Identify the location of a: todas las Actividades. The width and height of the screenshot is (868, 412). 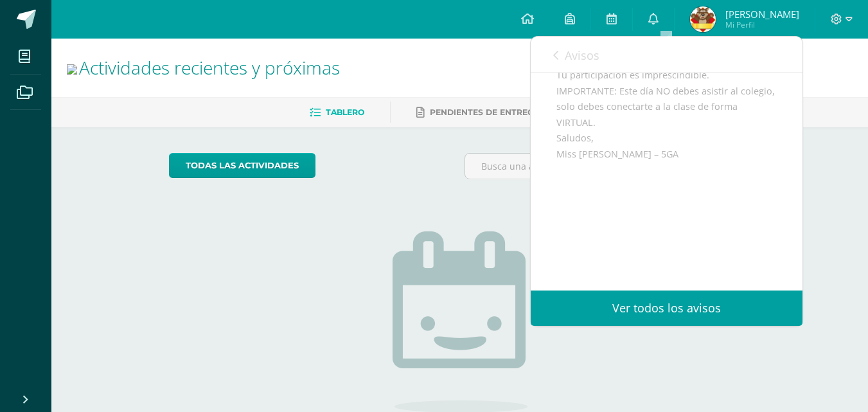
(242, 165).